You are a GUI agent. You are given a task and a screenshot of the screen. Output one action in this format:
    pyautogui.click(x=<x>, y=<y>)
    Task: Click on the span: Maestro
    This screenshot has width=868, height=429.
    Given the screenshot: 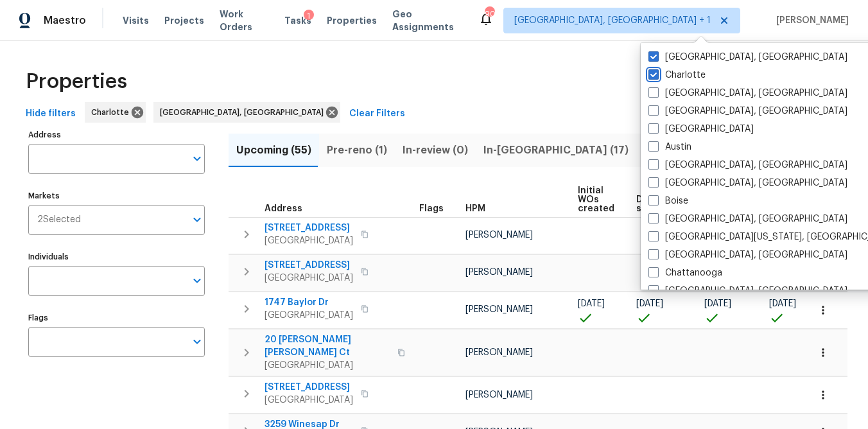 What is the action you would take?
    pyautogui.click(x=65, y=21)
    